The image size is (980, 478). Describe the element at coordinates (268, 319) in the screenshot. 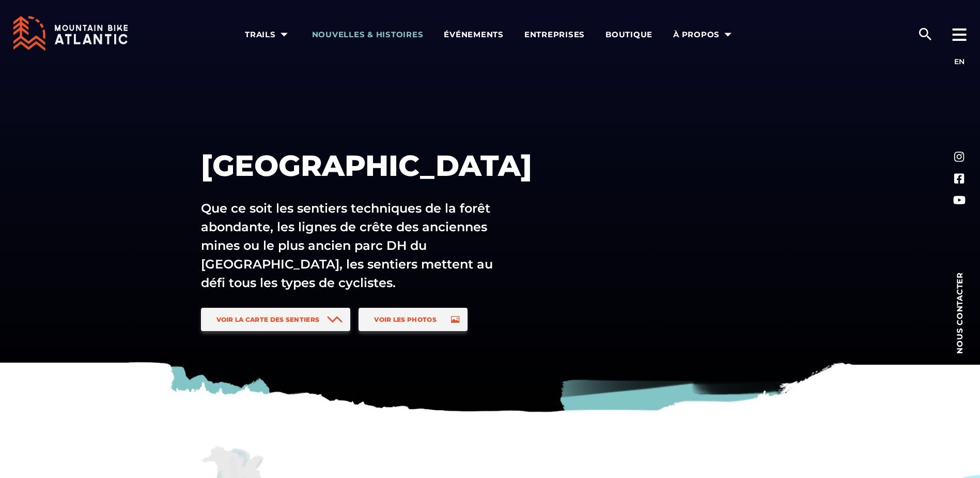

I see `span: Voir la carte des sentiers` at that location.